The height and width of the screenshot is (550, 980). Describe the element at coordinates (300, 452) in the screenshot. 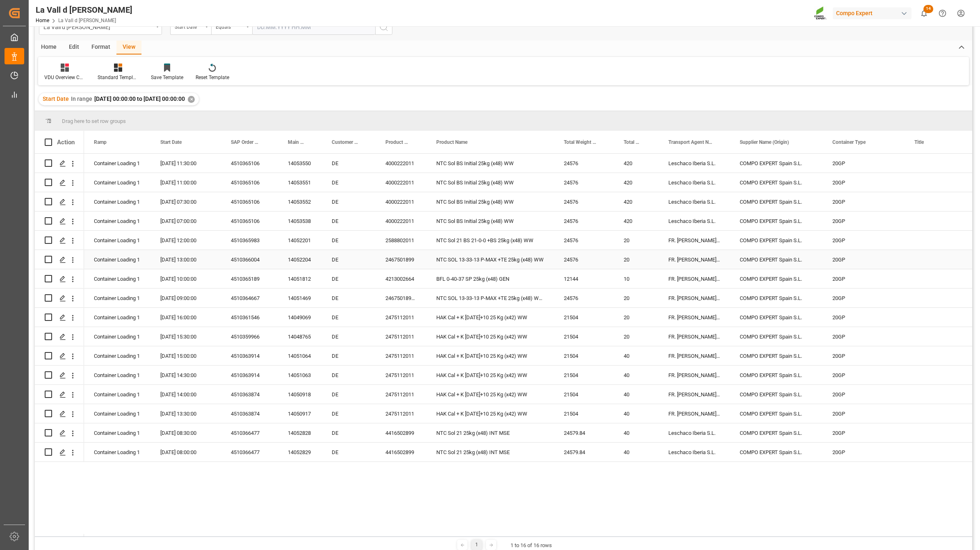

I see `div: 14052829` at that location.